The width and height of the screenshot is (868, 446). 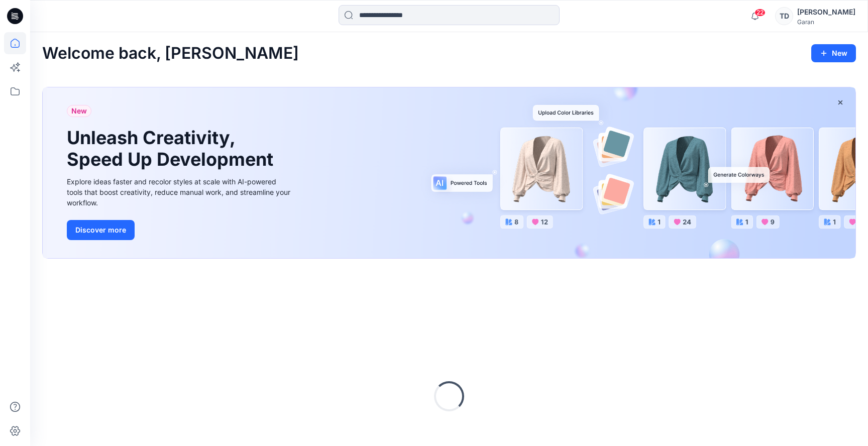 What do you see at coordinates (784, 16) in the screenshot?
I see `div: TD` at bounding box center [784, 16].